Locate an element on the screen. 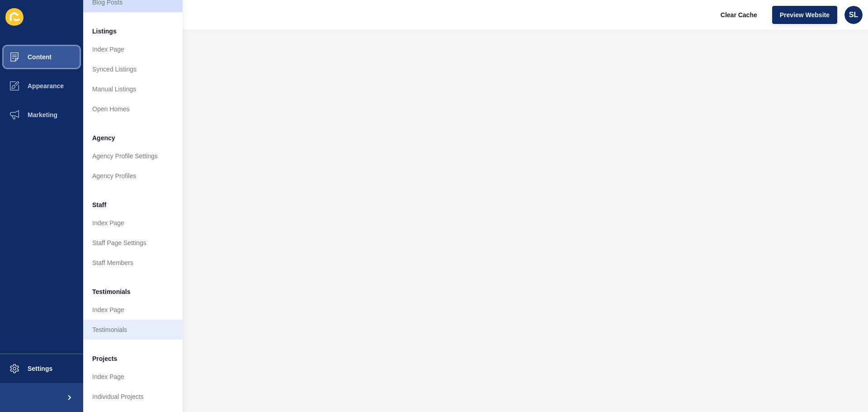 Image resolution: width=868 pixels, height=412 pixels. span: Testimonials is located at coordinates (111, 292).